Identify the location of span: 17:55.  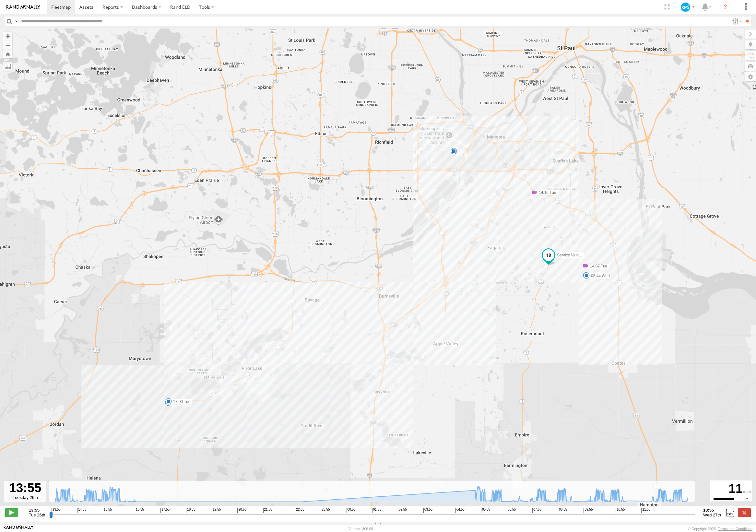
(165, 510).